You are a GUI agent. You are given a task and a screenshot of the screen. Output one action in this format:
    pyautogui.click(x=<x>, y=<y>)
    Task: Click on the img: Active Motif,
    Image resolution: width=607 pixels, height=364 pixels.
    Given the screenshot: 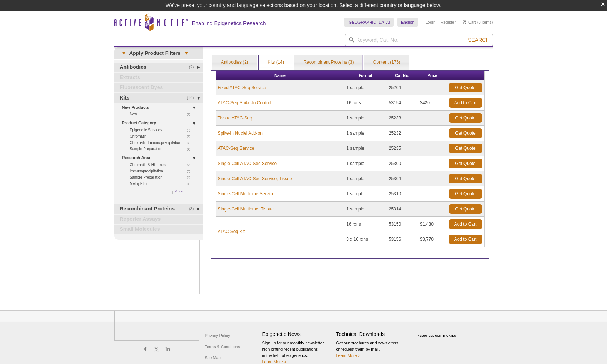 What is the action you would take?
    pyautogui.click(x=157, y=326)
    